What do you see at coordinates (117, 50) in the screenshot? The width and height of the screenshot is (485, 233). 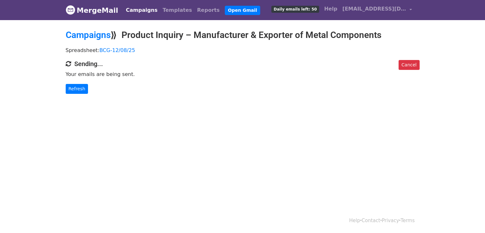 I see `a: BCG-12/08/25` at bounding box center [117, 50].